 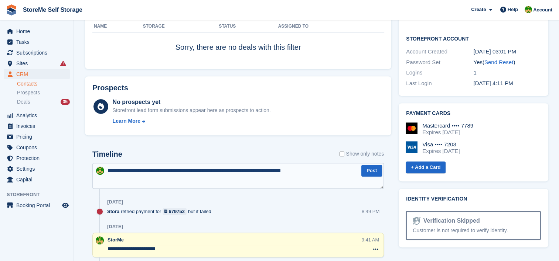 What do you see at coordinates (499, 62) in the screenshot?
I see `a: Send Reset` at bounding box center [499, 62].